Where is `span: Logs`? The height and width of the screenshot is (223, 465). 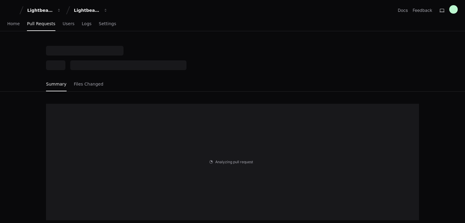
span: Logs is located at coordinates (87, 24).